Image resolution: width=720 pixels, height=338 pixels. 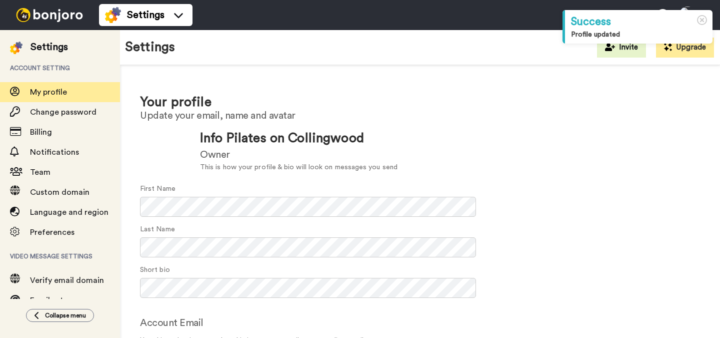 I want to click on div: Owner, so click(x=299, y=155).